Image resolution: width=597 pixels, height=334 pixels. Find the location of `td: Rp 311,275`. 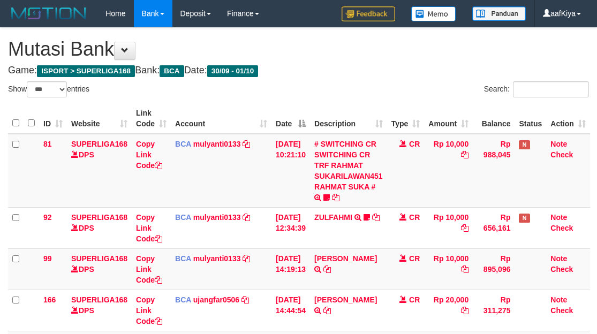

td: Rp 311,275 is located at coordinates (494, 310).